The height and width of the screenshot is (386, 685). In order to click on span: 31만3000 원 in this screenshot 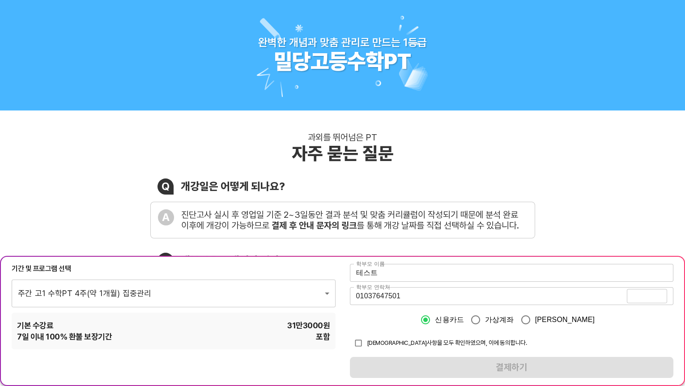, I will do `click(308, 325)`.